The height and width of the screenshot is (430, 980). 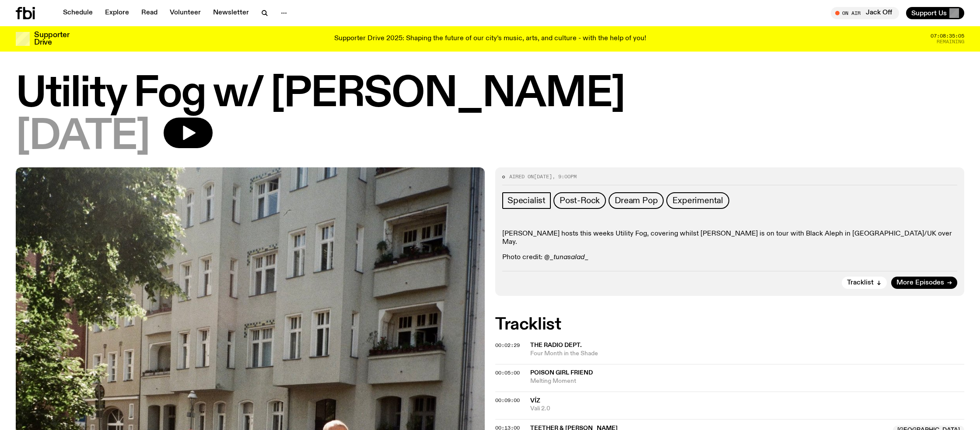 What do you see at coordinates (526, 201) in the screenshot?
I see `a: Specialist` at bounding box center [526, 201].